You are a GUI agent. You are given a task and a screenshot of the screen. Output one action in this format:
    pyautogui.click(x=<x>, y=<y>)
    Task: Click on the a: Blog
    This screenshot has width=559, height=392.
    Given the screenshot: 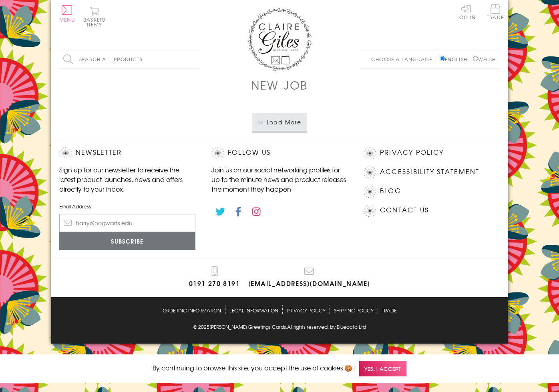 What is the action you would take?
    pyautogui.click(x=390, y=191)
    